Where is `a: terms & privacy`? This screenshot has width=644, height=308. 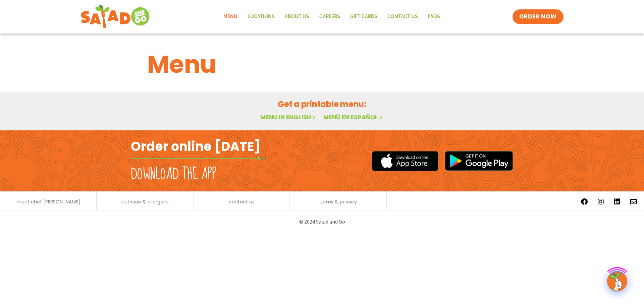 a: terms & privacy is located at coordinates (338, 202).